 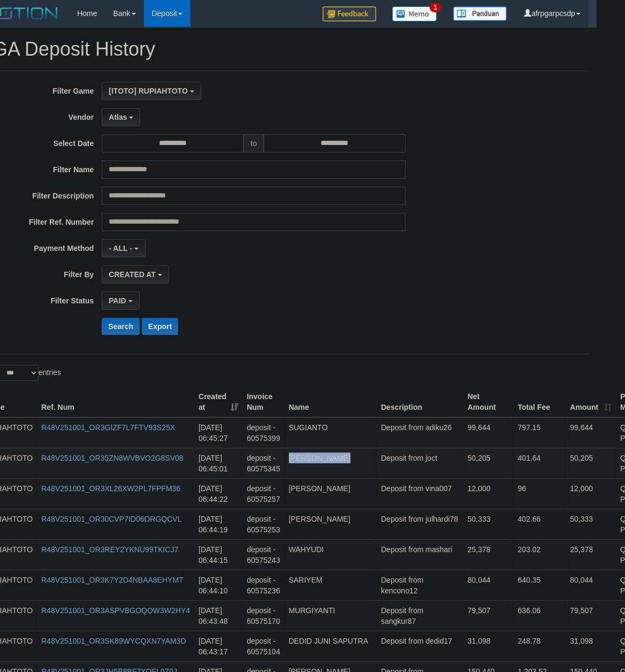 I want to click on a: R48V251001_OR30CVP7ID06ORGQCVL, so click(x=111, y=519).